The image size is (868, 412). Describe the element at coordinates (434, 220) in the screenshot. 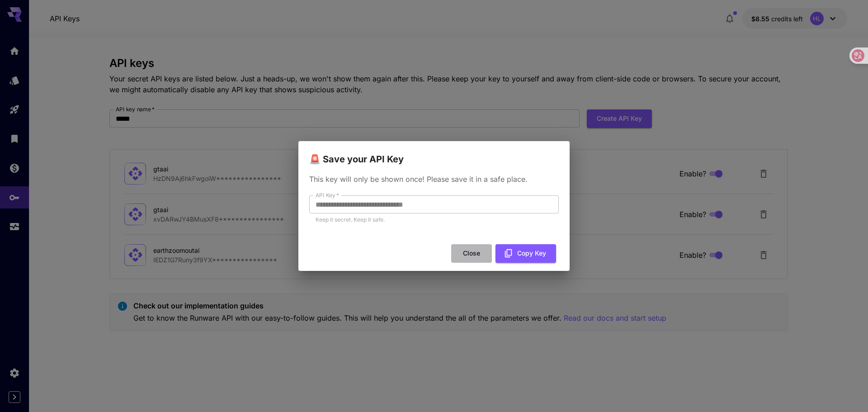

I see `p: Keep it secret. Keep it safe.` at that location.